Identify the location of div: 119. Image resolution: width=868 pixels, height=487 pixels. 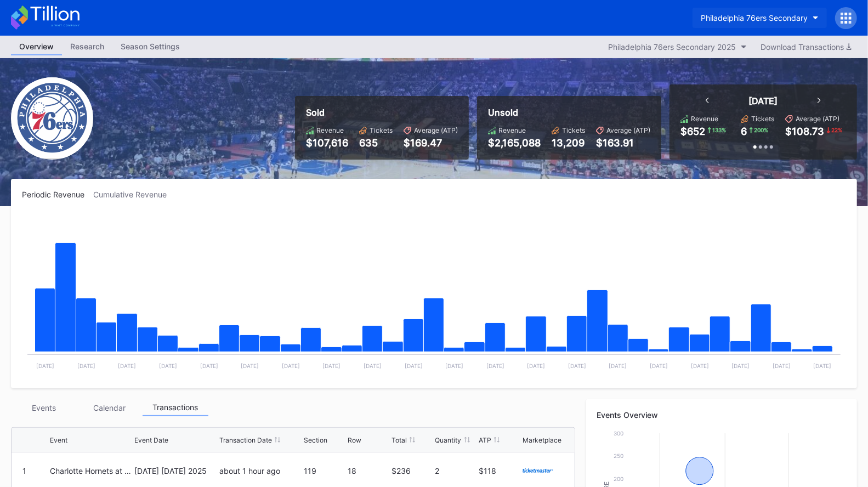
(324, 471).